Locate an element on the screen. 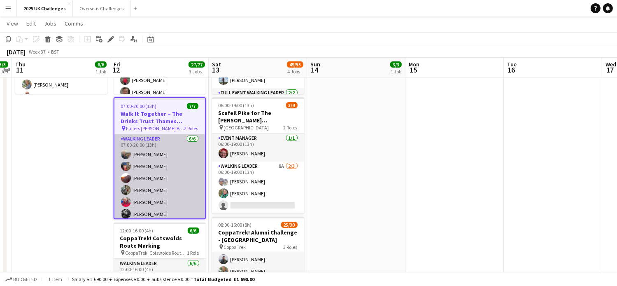 Image resolution: width=617 pixels, height=286 pixels. span: CoppaTrek! Cotswolds Route Marking is located at coordinates (157, 253).